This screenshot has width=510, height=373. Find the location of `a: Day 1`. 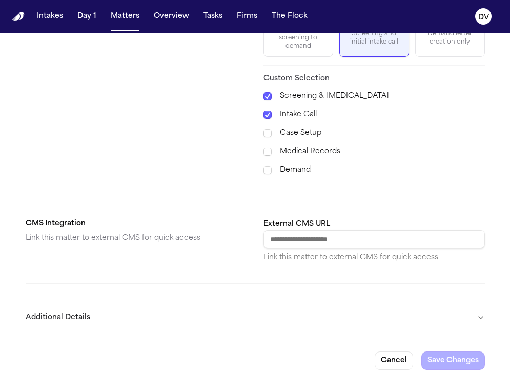

a: Day 1 is located at coordinates (87, 16).